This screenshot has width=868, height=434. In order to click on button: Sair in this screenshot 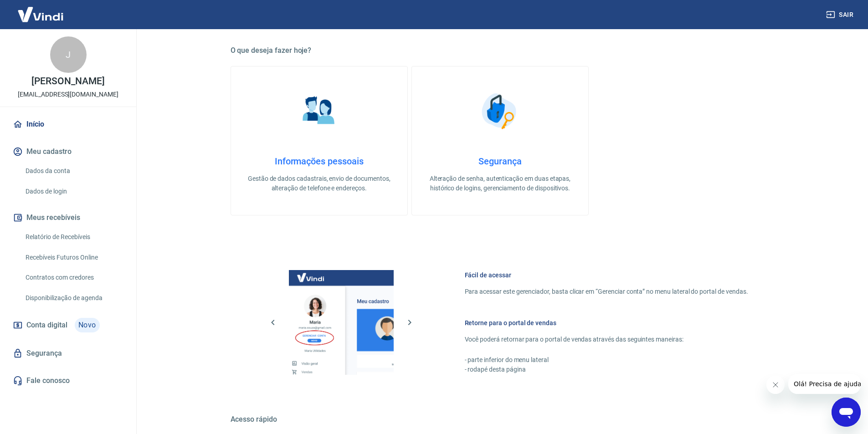, I will do `click(841, 15)`.